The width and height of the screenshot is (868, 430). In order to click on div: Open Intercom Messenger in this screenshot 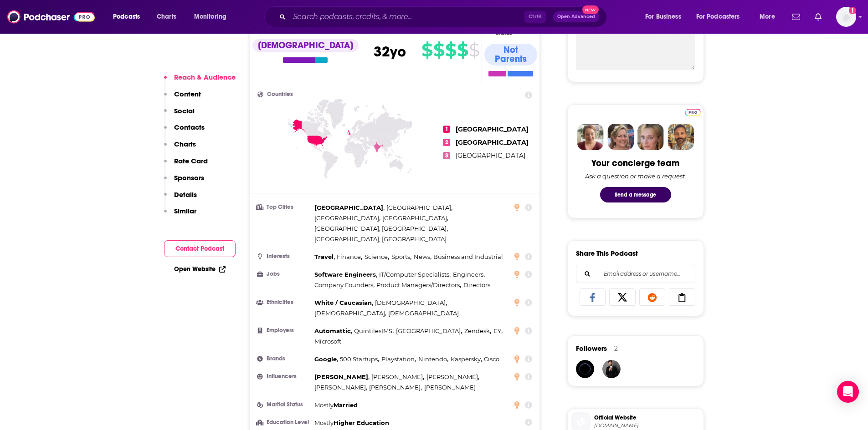, I will do `click(848, 392)`.